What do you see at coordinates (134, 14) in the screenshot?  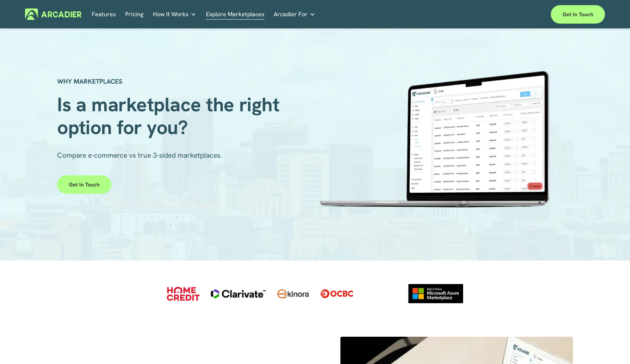 I see `a: Pricing` at bounding box center [134, 14].